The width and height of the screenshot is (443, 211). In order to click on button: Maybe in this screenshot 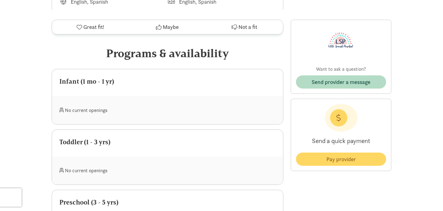, I will do `click(167, 27)`.